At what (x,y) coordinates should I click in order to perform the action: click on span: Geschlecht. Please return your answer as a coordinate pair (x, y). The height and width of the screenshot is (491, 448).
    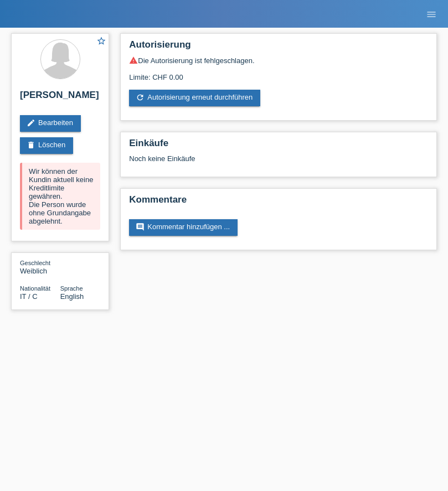
    Looking at the image, I should click on (35, 263).